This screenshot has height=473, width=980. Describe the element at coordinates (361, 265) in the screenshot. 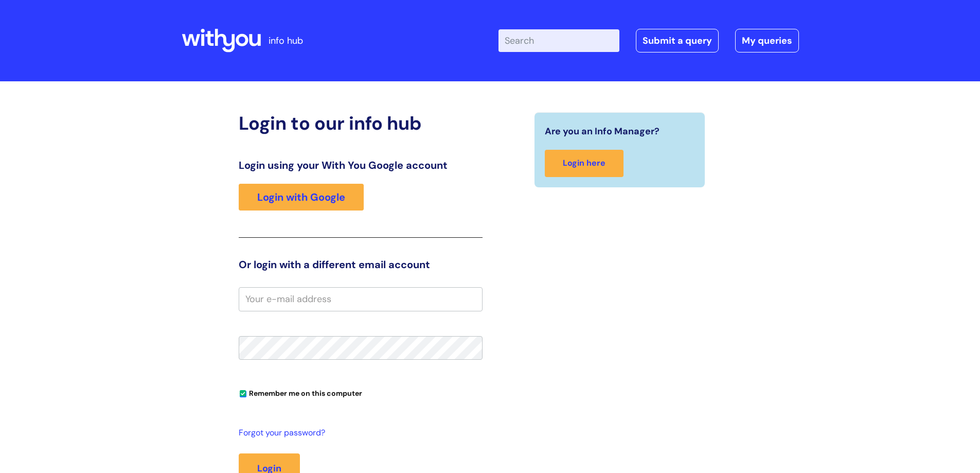

I see `h3: Or login with a different email account` at that location.